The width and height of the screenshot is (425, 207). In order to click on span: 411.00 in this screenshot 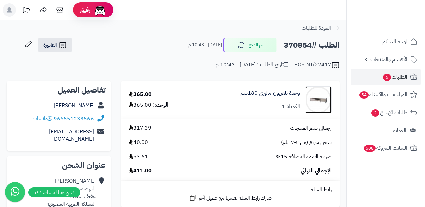, I will do `click(140, 171)`.